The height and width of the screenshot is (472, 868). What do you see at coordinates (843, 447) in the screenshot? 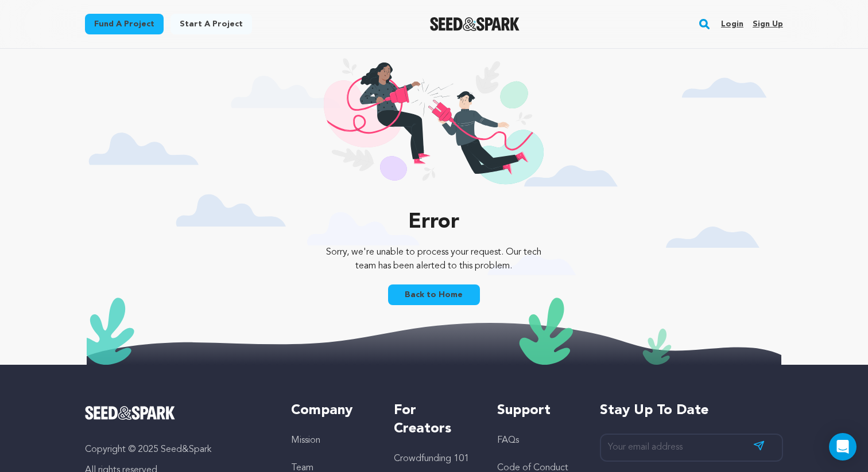
I see `div: Open Intercom Messenger` at bounding box center [843, 447].